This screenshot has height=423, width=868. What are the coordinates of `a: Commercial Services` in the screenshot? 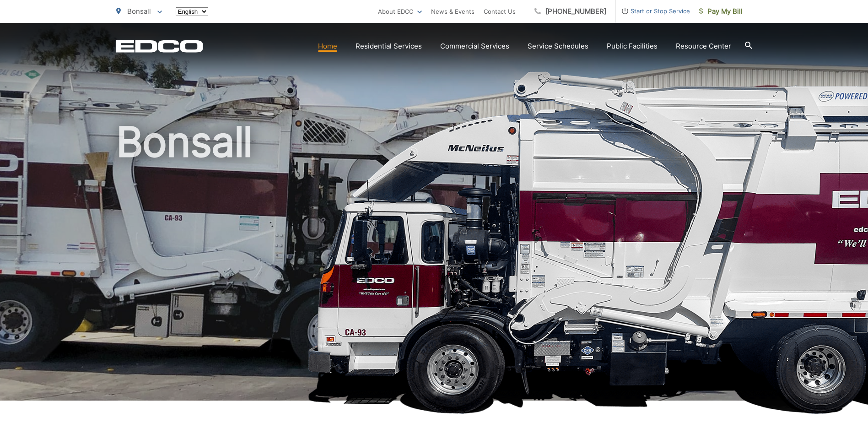 It's located at (475, 46).